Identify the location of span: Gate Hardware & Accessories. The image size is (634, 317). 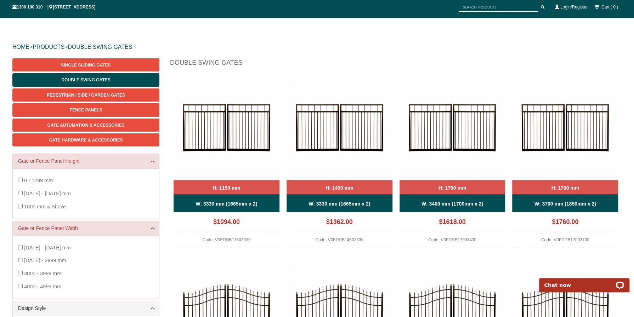
(86, 140).